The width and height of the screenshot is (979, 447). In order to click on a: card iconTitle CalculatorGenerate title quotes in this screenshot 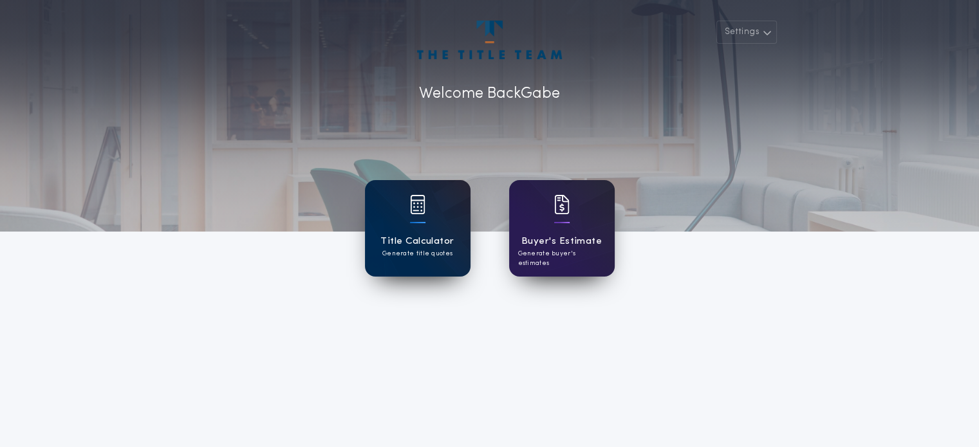, I will do `click(418, 229)`.